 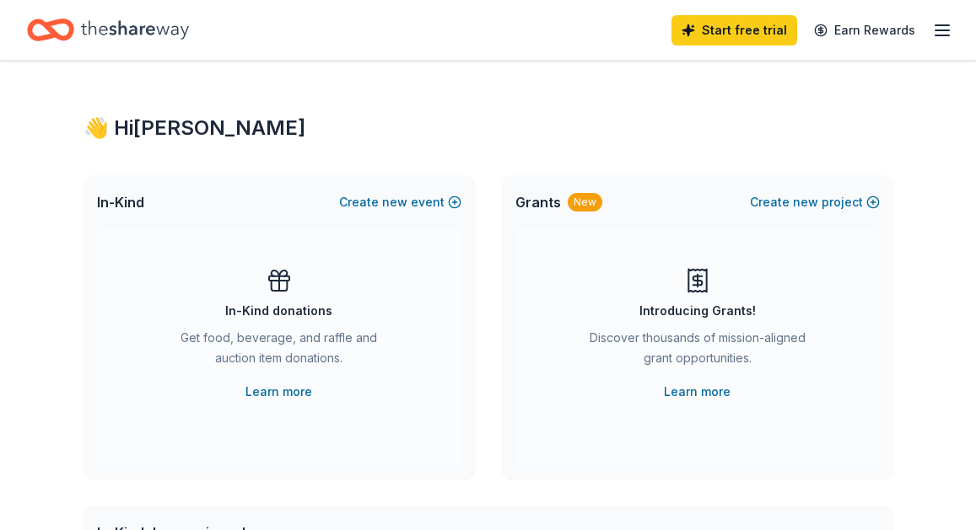 I want to click on button: Createnewproject, so click(x=815, y=202).